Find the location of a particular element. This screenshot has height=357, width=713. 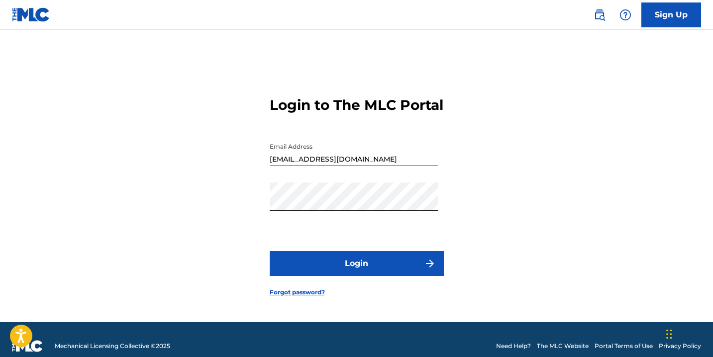

a: Need Help? is located at coordinates (514, 346).